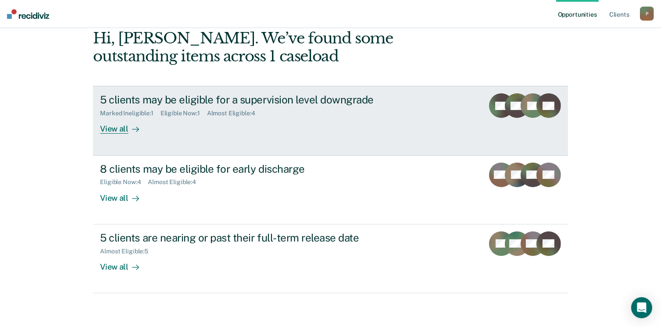 This screenshot has height=327, width=661. Describe the element at coordinates (128, 251) in the screenshot. I see `div: Almost Eligible : 5` at that location.